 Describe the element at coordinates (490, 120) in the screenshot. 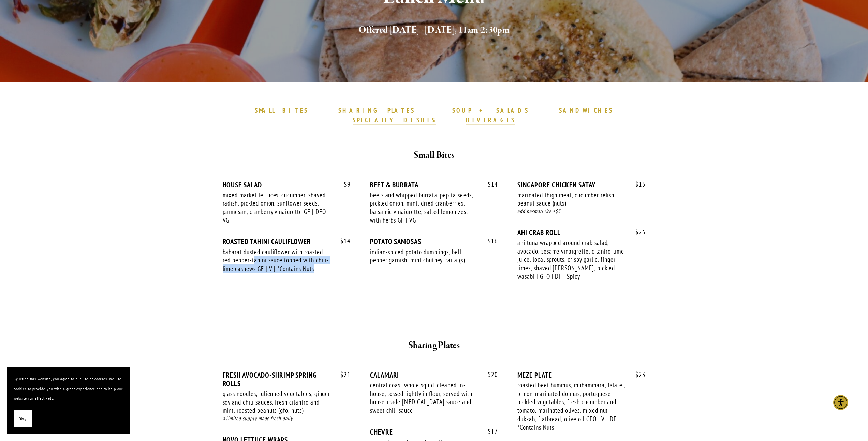

I see `strong: BEVERAGES` at that location.